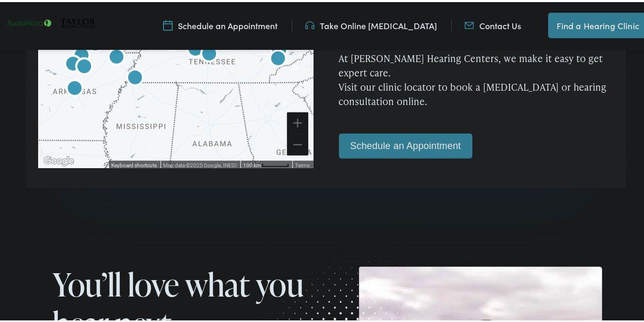  Describe the element at coordinates (298, 142) in the screenshot. I see `button: Zoom out` at that location.